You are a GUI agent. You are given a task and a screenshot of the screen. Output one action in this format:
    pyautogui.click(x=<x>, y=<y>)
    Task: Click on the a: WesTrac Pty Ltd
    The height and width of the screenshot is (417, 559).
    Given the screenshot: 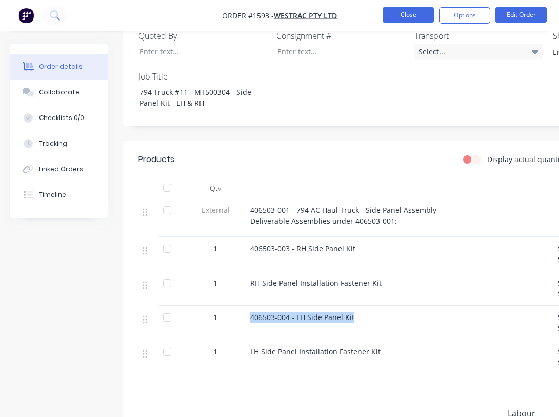 What is the action you would take?
    pyautogui.click(x=305, y=15)
    